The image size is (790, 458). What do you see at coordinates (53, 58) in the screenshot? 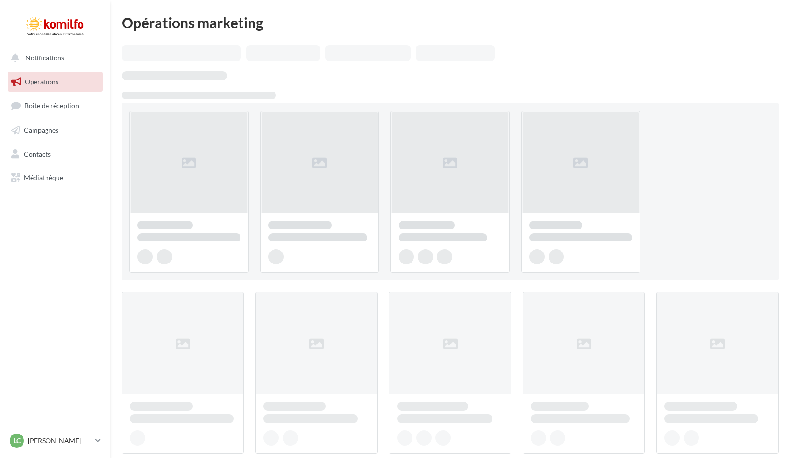
I see `button: Notifications` at bounding box center [53, 58].